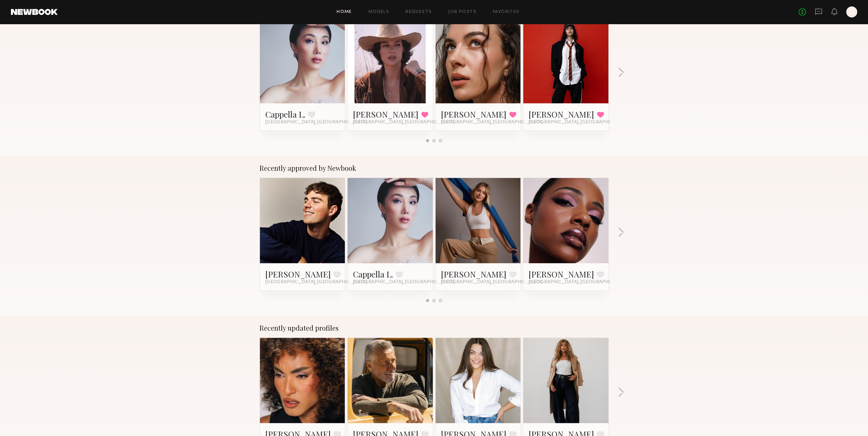 The height and width of the screenshot is (436, 868). I want to click on a: Models, so click(379, 12).